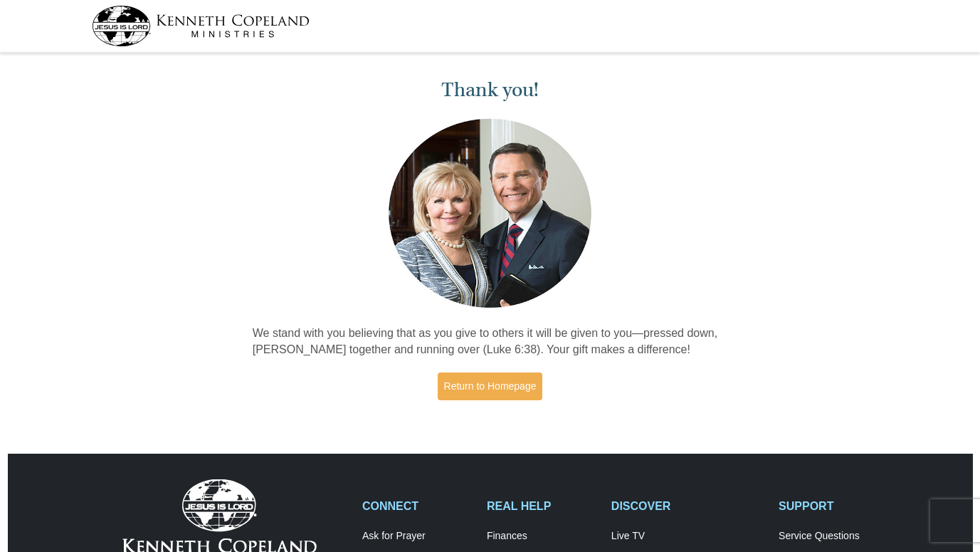 This screenshot has height=552, width=980. I want to click on a: Live TV, so click(688, 536).